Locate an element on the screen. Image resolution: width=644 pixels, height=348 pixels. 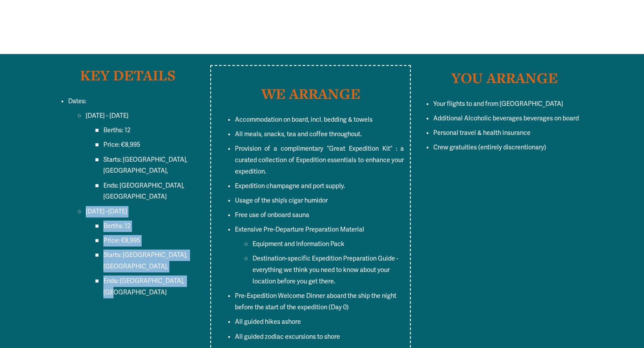
p: Expedition champagne and port supply. is located at coordinates (319, 186).